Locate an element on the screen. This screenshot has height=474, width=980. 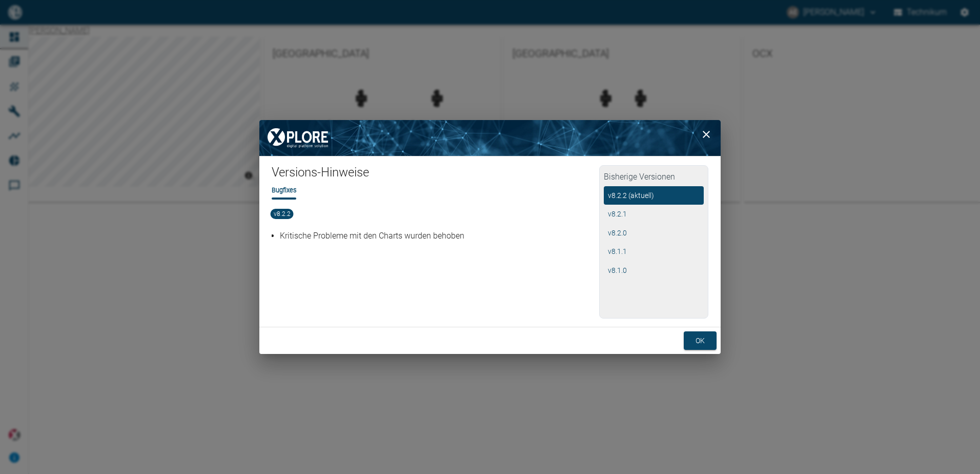
span: v8.2.2 is located at coordinates (282, 214).